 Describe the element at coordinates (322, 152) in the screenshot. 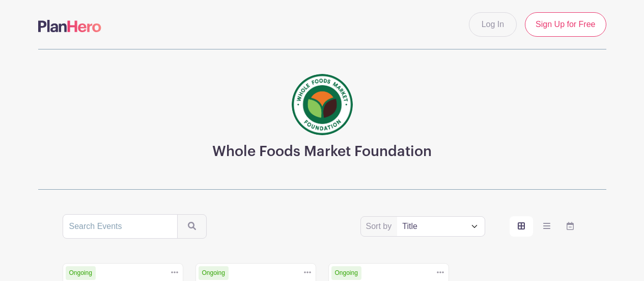

I see `h3: Whole Foods Market Foundation` at that location.